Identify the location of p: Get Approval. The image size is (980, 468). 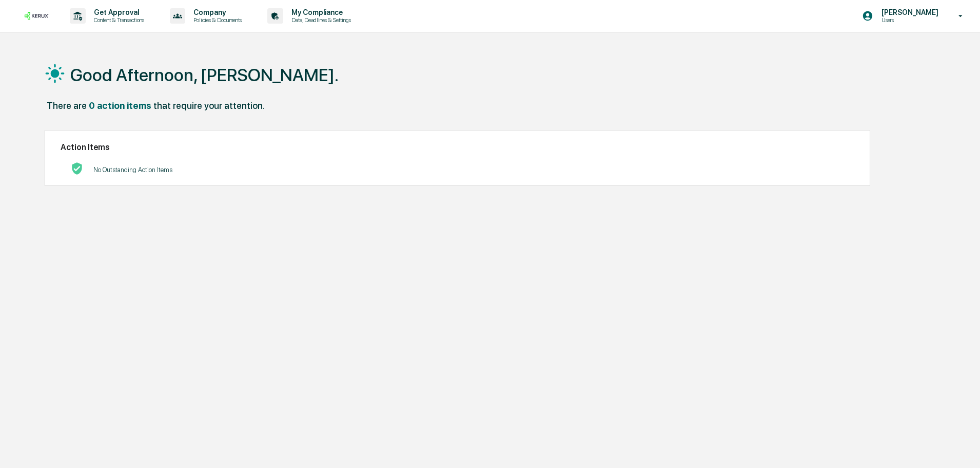
(118, 12).